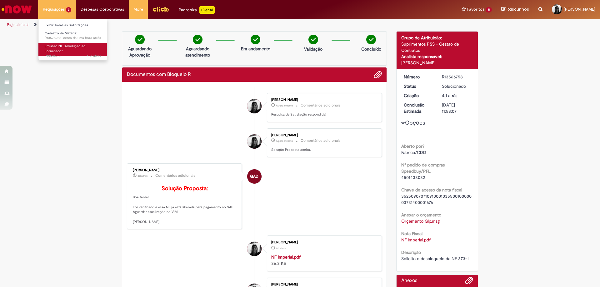  I want to click on img: click_logo_yellow_360x200.png, so click(161, 9).